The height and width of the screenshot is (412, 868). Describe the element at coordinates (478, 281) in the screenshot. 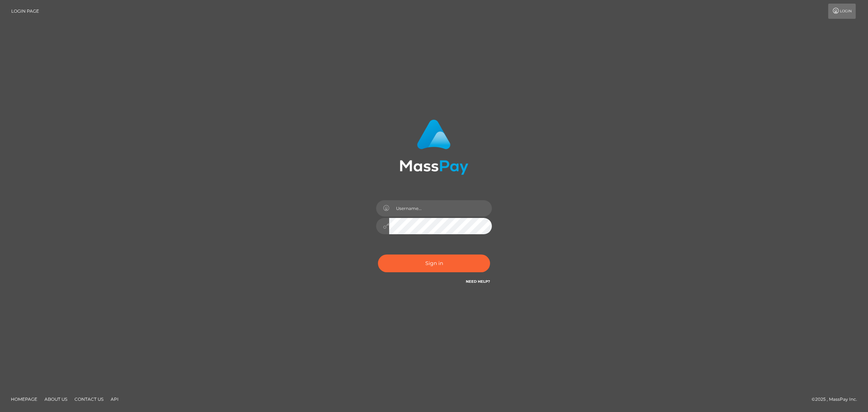

I see `a: Need Help?` at that location.